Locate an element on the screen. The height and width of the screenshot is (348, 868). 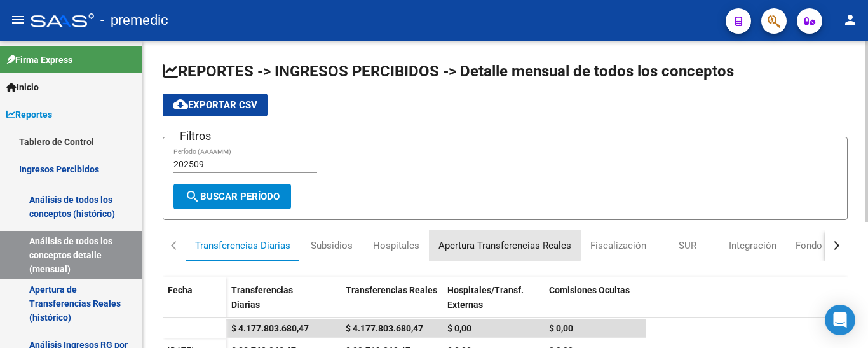
div: Apertura Transferencias Reales is located at coordinates (504, 246).